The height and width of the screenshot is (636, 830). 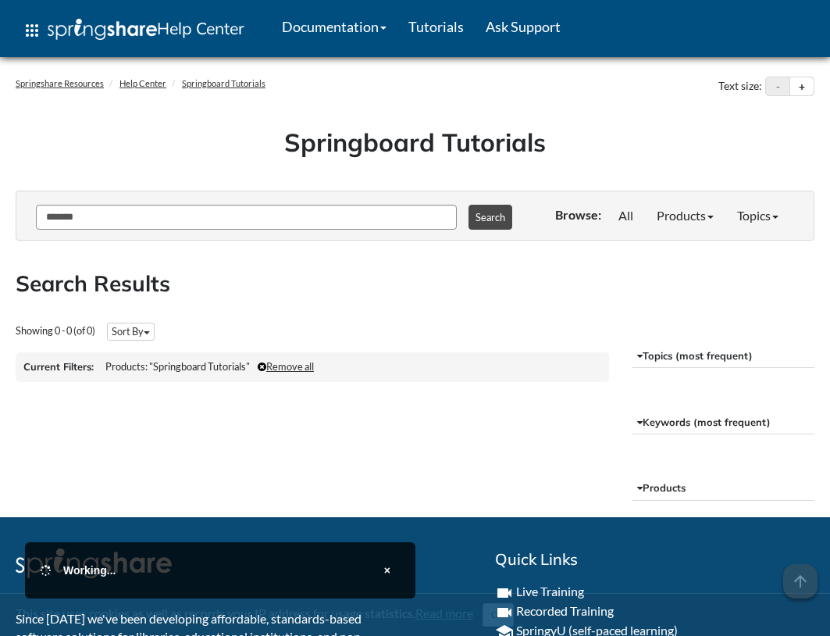 What do you see at coordinates (800, 581) in the screenshot?
I see `span: arrow_upward` at bounding box center [800, 581].